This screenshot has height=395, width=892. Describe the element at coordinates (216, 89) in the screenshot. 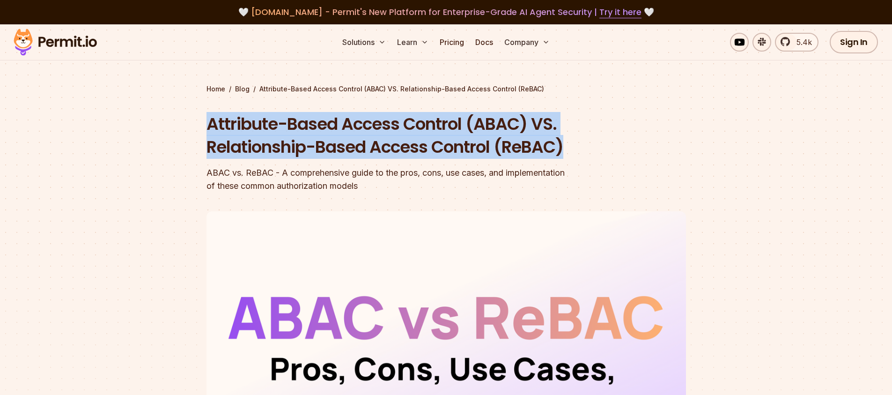

I see `a: Home` at that location.